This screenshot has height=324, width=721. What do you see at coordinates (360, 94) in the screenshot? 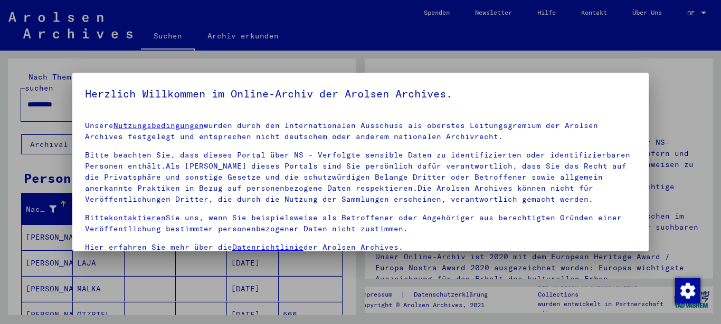
I see `h5: Herzlich Willkommen im Online-Archiv der Arolsen Archives.` at bounding box center [360, 94].